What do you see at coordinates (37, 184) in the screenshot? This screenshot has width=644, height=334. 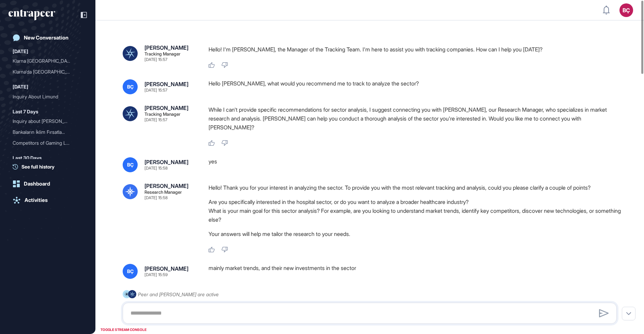 I see `div: Dashboard` at bounding box center [37, 184].